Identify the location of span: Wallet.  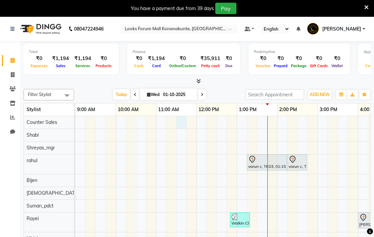
(337, 66).